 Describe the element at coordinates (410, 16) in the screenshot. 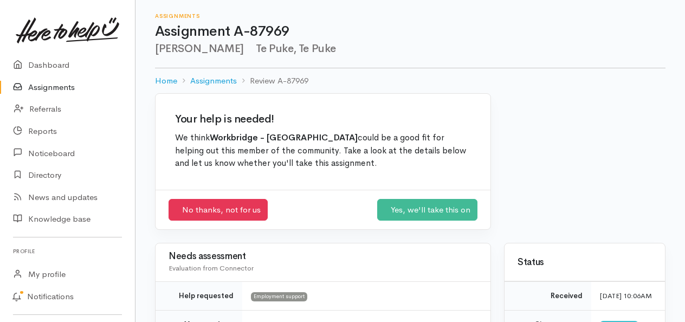

I see `h6: Assignments` at that location.